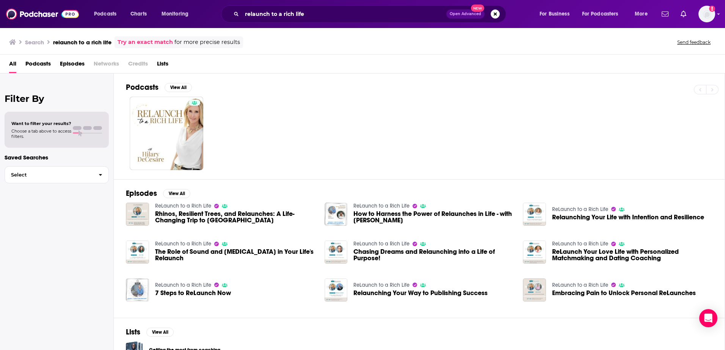 The height and width of the screenshot is (350, 725). I want to click on img: ReLaunch Your Love Life with Personalized Matchmaking and Dating Coaching, so click(534, 252).